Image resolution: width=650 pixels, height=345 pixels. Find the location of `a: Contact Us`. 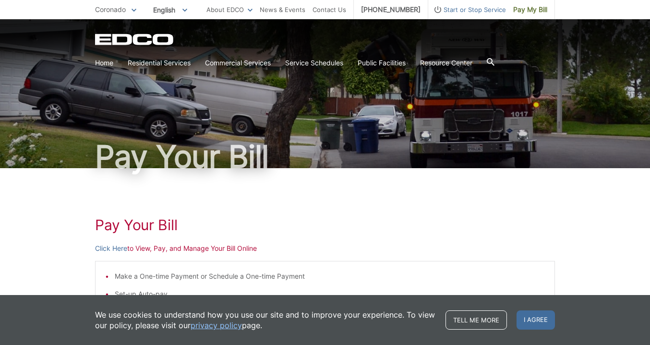

a: Contact Us is located at coordinates (329, 10).